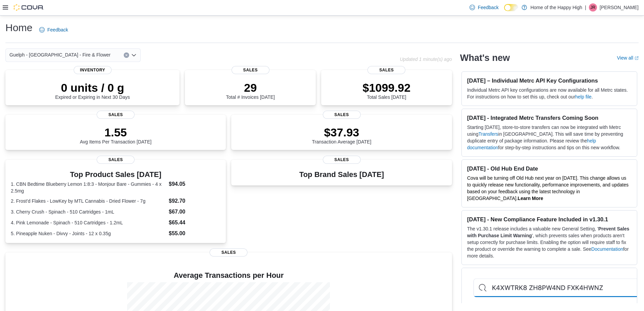  I want to click on p: 1.55, so click(116, 132).